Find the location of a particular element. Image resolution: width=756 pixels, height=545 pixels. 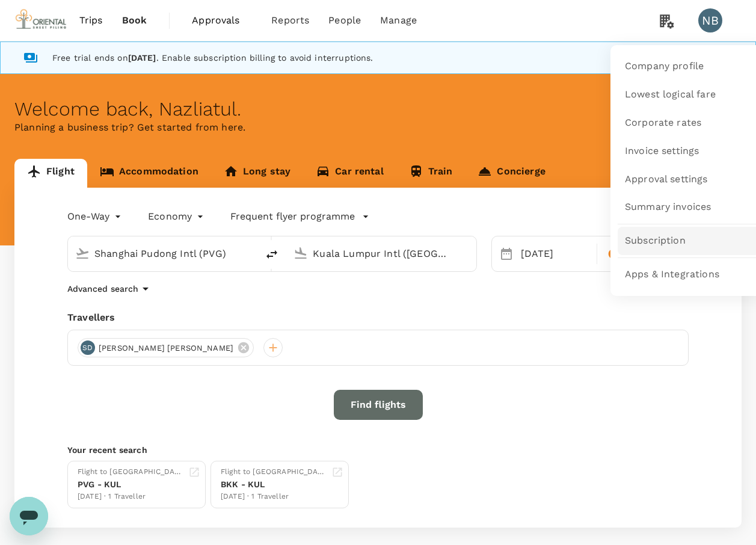

p: Frequent flyer programme is located at coordinates (292, 217).